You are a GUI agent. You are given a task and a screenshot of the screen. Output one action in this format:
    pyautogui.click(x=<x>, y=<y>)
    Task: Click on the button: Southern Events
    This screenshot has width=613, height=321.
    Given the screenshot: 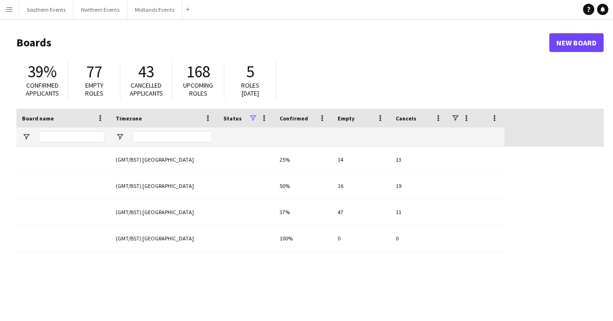 What is the action you would take?
    pyautogui.click(x=46, y=9)
    